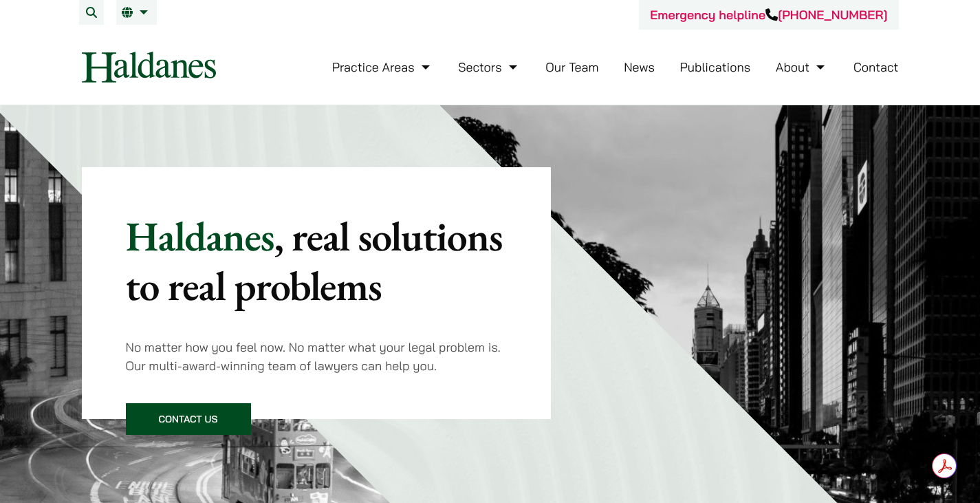  Describe the element at coordinates (639, 67) in the screenshot. I see `a: News` at that location.